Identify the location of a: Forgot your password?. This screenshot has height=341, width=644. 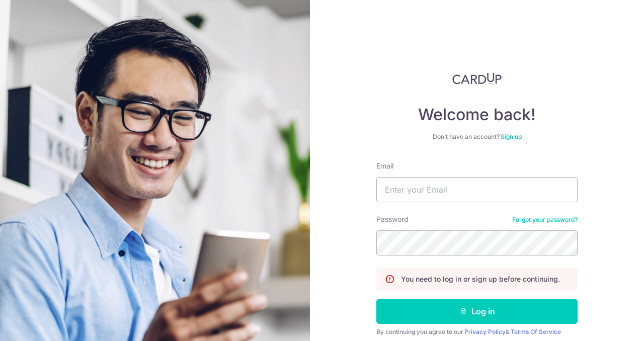
(545, 220).